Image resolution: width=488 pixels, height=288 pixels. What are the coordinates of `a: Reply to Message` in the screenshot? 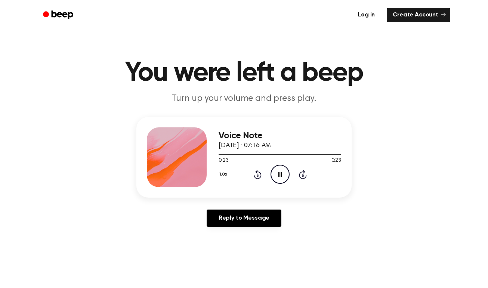 It's located at (244, 218).